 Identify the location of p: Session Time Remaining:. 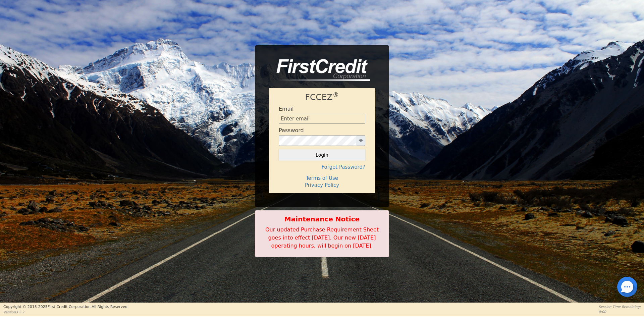
(620, 307).